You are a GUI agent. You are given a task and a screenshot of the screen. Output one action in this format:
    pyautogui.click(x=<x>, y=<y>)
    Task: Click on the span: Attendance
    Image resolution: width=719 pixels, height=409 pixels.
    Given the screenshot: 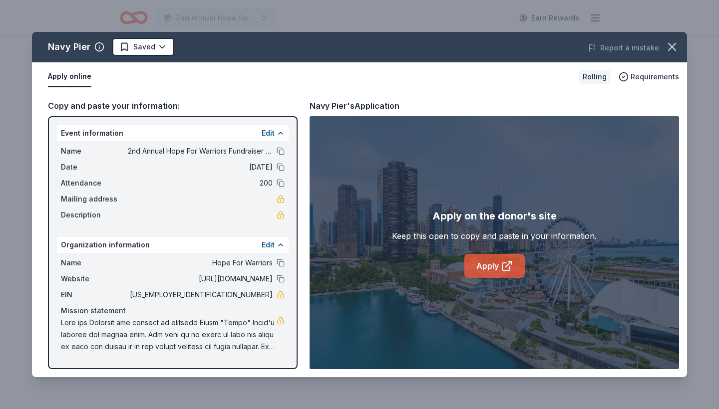 What is the action you would take?
    pyautogui.click(x=94, y=183)
    